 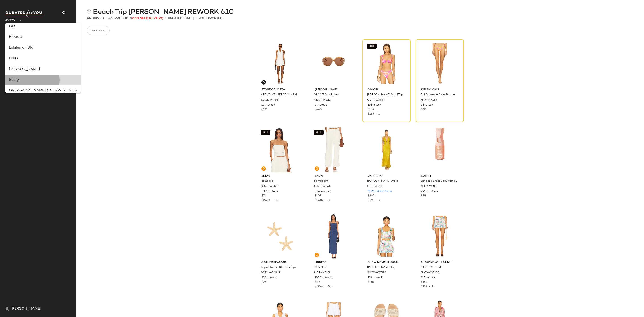 What do you see at coordinates (280, 150) in the screenshot?
I see `img: SDYS-WS125_V1.jpg` at bounding box center [280, 150].